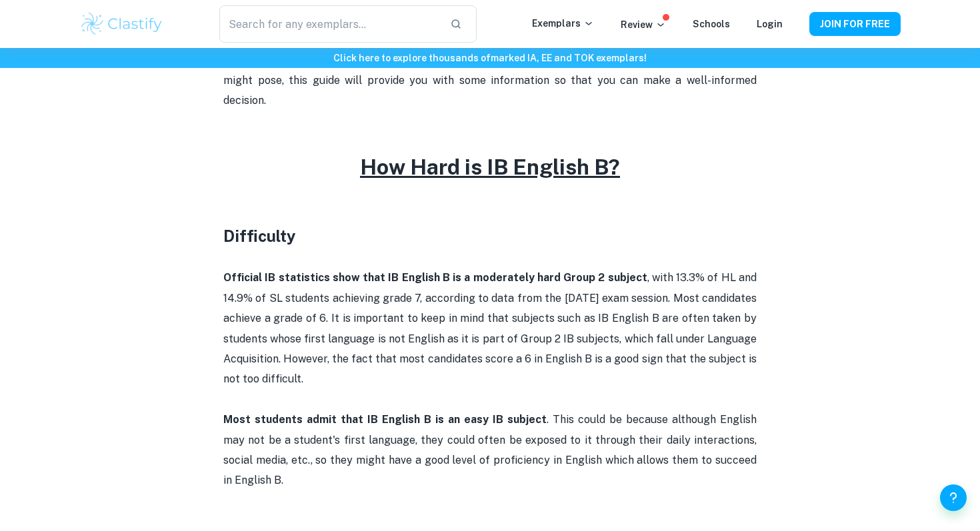  I want to click on p: . This could be because although English may not be a student's first language, they could often ..., so click(490, 450).